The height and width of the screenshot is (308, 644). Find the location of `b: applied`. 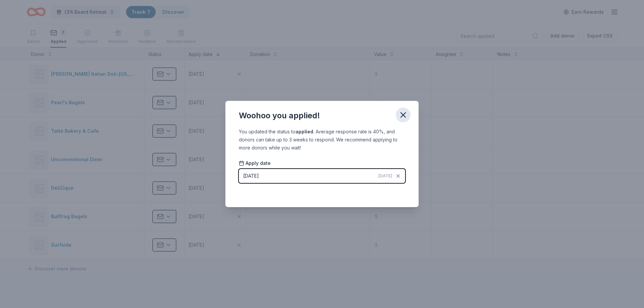

b: applied is located at coordinates (304, 131).